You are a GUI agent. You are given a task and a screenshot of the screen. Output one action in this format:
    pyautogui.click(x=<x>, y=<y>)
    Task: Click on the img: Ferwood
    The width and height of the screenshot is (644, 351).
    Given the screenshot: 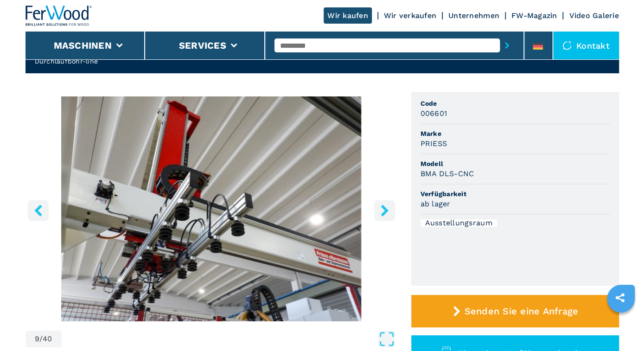 What is the action you would take?
    pyautogui.click(x=59, y=16)
    